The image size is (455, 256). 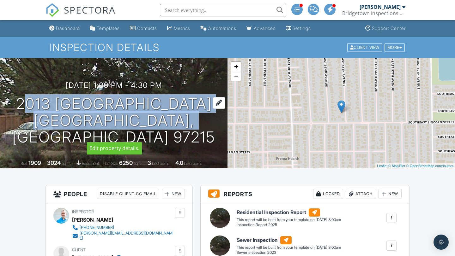 I want to click on div: Settings, so click(x=301, y=28).